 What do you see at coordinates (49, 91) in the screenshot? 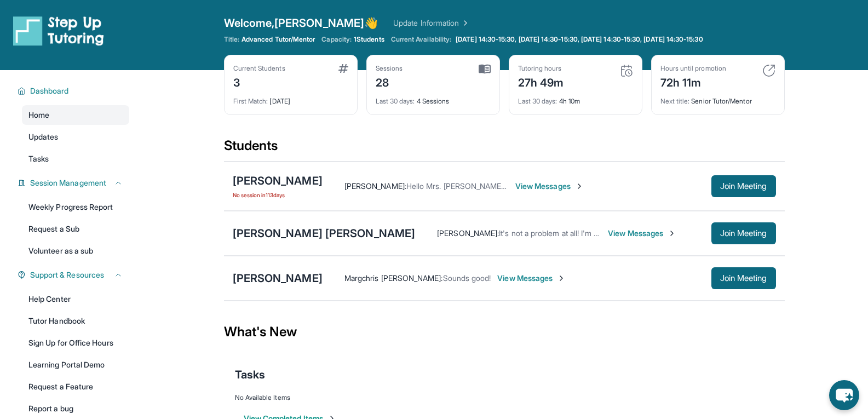
I see `span: Dashboard` at bounding box center [49, 91].